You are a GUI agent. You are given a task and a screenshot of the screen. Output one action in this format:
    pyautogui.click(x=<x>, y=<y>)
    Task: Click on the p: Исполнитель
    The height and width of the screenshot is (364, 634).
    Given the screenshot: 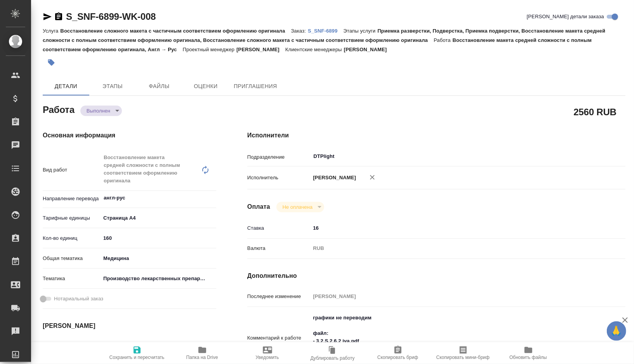 What is the action you would take?
    pyautogui.click(x=279, y=178)
    